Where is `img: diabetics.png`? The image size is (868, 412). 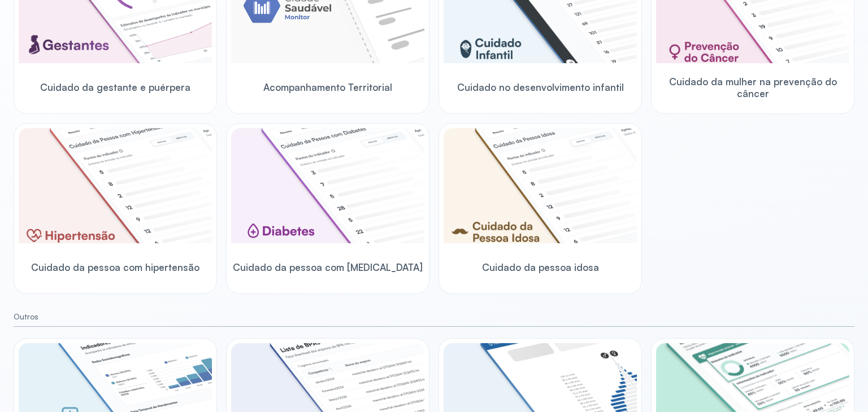 img: diabetics.png is located at coordinates (328, 185).